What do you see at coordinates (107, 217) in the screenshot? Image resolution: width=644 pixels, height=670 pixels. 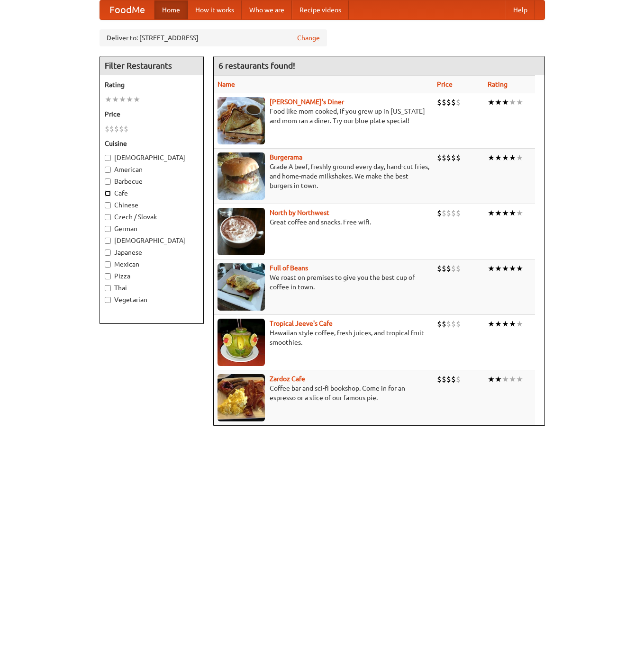 I see `input: Czech / Slovak` at bounding box center [107, 217].